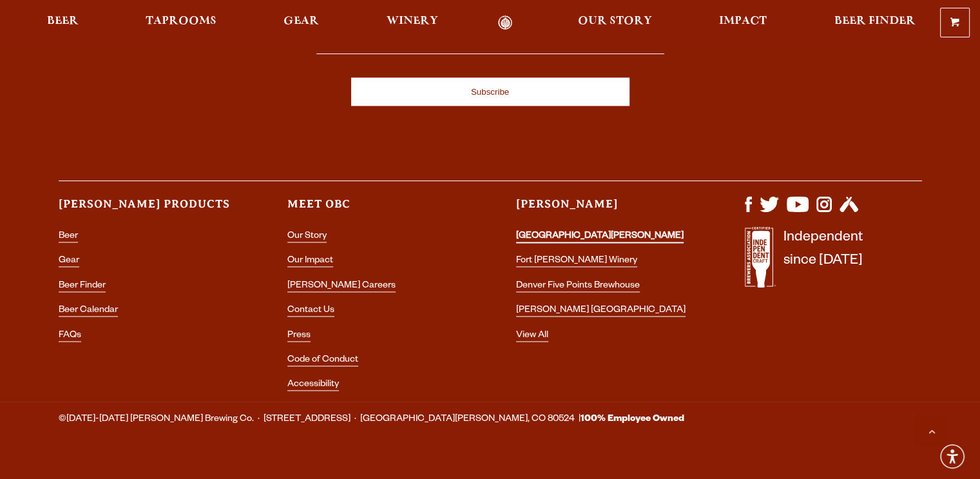 The image size is (980, 479). I want to click on span: Taprooms, so click(181, 21).